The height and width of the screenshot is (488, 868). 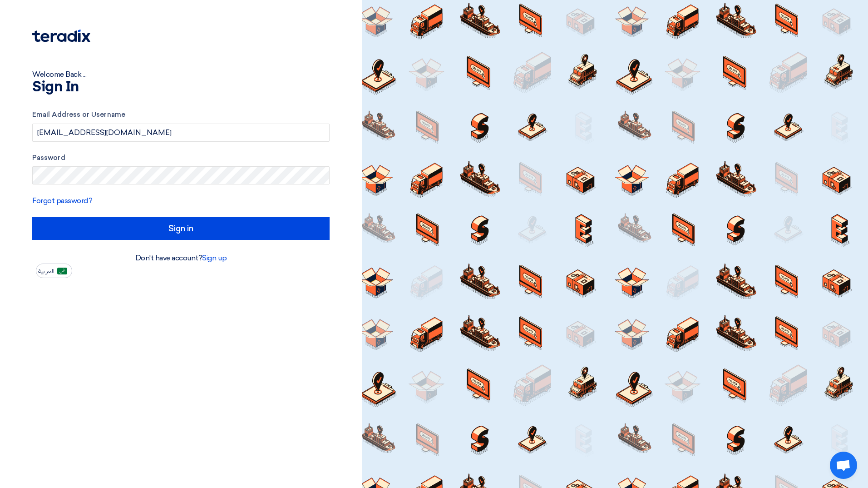 What do you see at coordinates (181, 87) in the screenshot?
I see `h1: Sign In` at bounding box center [181, 87].